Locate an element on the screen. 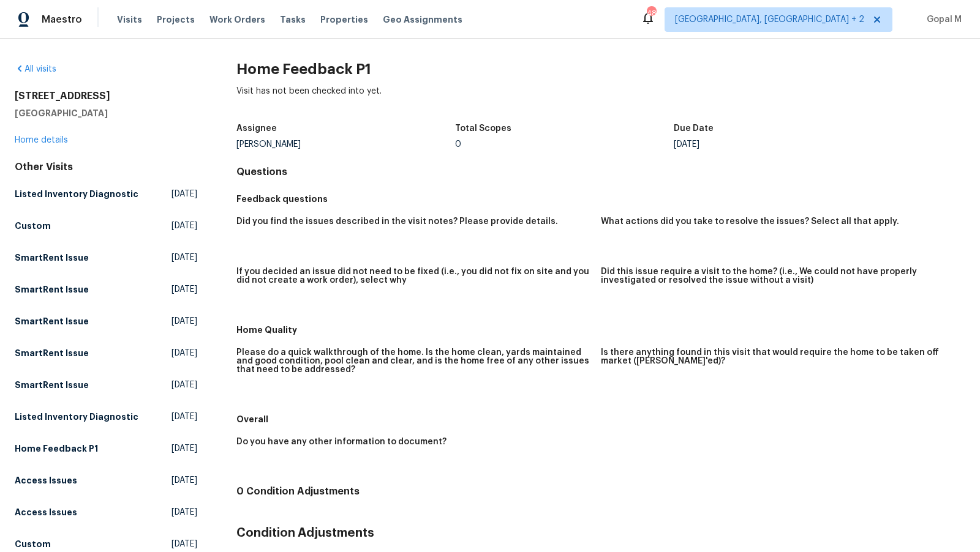 The height and width of the screenshot is (552, 980). h2: Home Feedback P1 is located at coordinates (601, 69).